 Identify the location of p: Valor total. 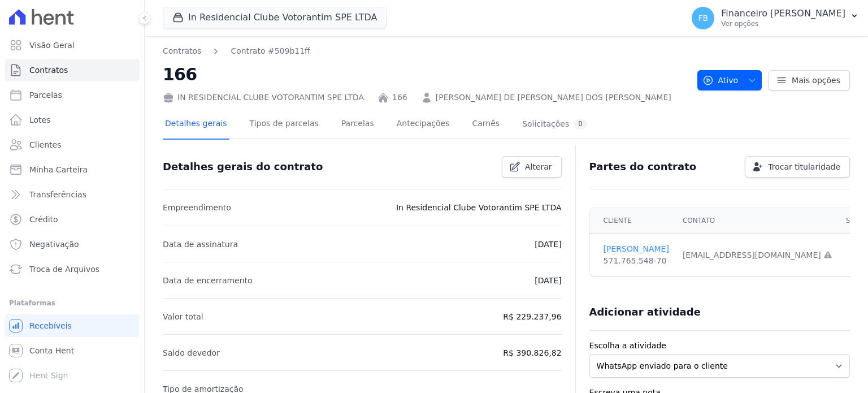
(183, 317).